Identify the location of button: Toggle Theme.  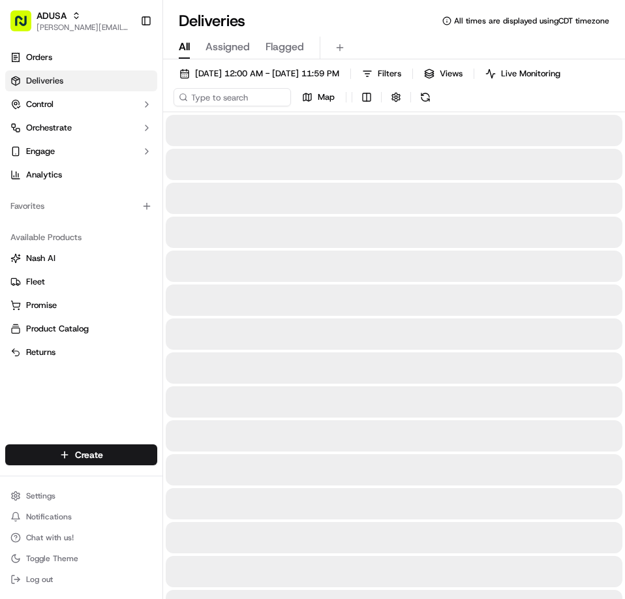
(81, 559).